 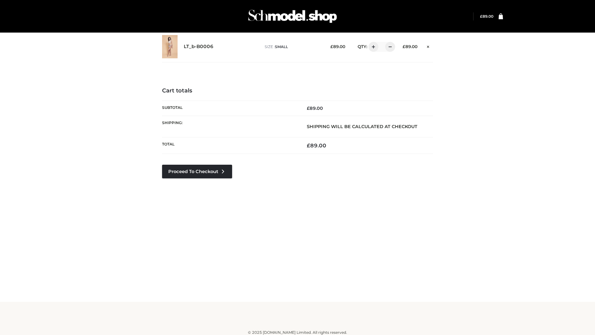 I want to click on img: LT_b-B0006 - SMALL, so click(x=170, y=47).